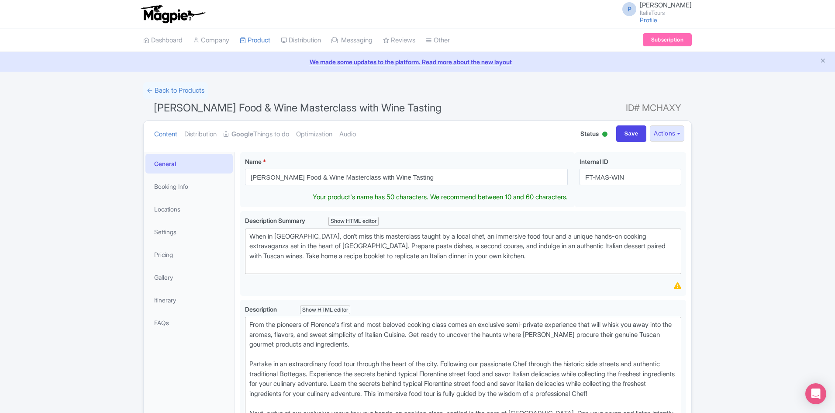 The height and width of the screenshot is (413, 835). Describe the element at coordinates (816, 394) in the screenshot. I see `div: Open Intercom Messenger` at that location.